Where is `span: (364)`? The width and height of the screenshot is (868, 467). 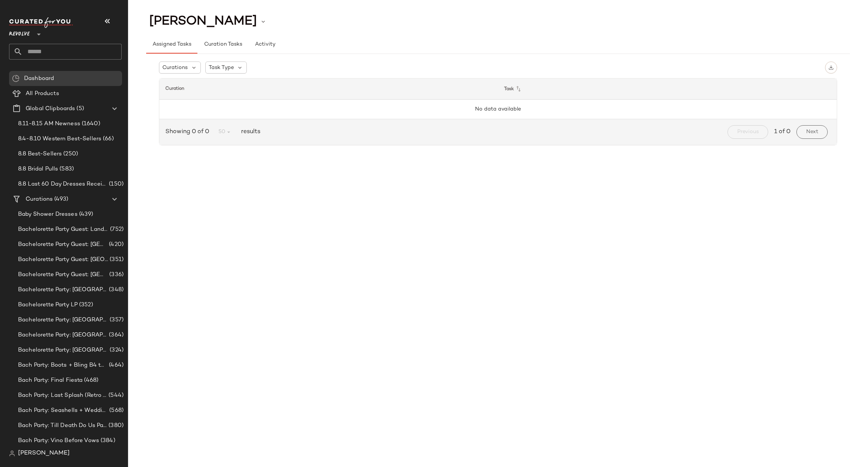
span: (364) is located at coordinates (115, 335).